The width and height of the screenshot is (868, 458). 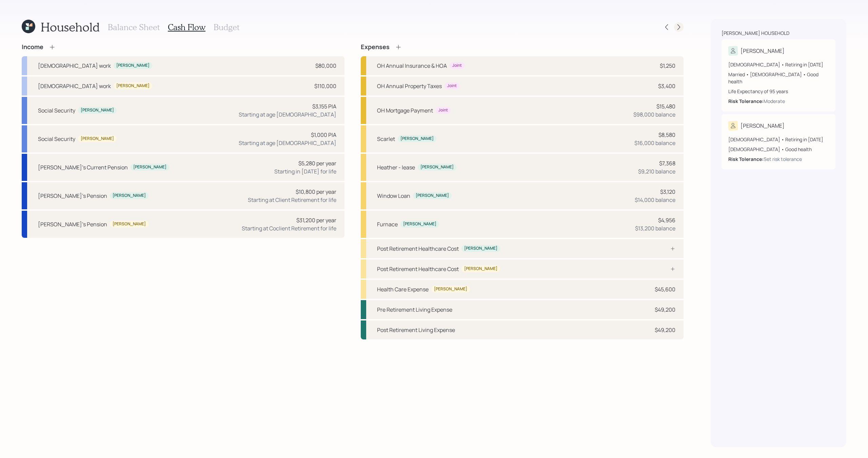 I want to click on div: OH Annual Insurance & HOA, so click(x=412, y=65).